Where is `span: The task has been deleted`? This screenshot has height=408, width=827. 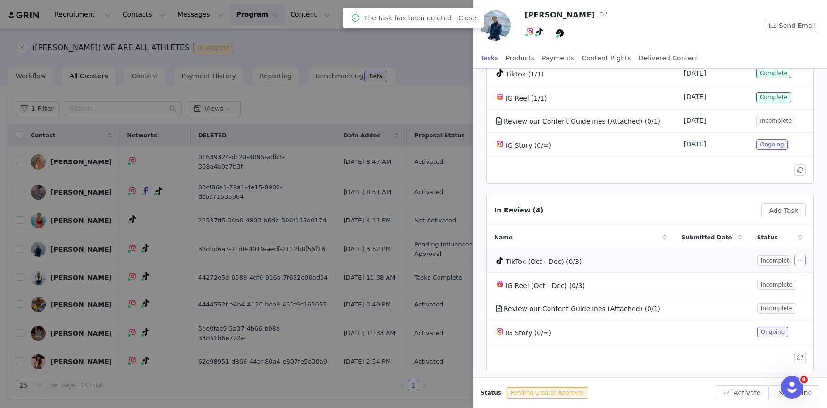
span: The task has been deleted is located at coordinates (408, 18).